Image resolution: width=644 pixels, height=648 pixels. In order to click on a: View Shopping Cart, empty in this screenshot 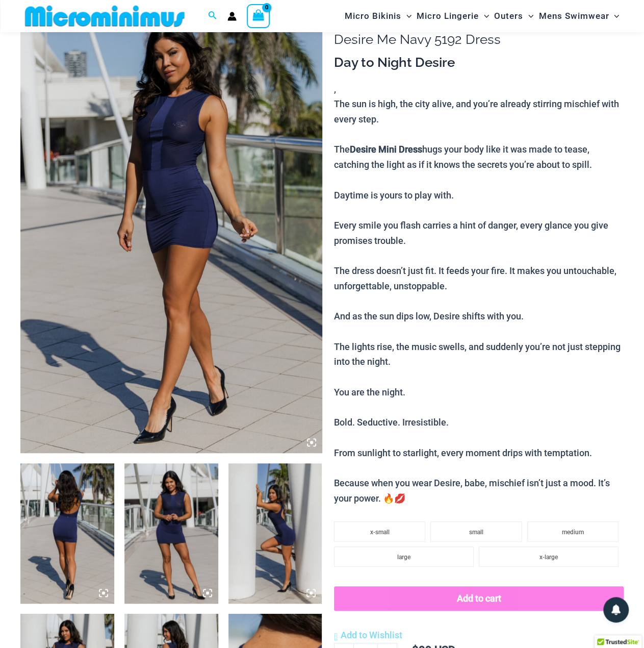, I will do `click(258, 16)`.